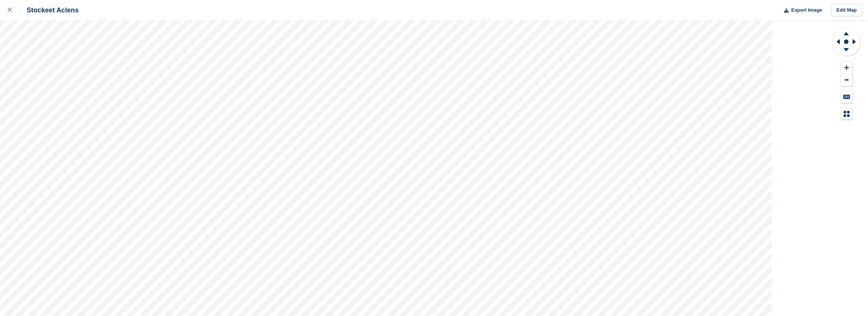  I want to click on div: Stockeet Aclens, so click(49, 10).